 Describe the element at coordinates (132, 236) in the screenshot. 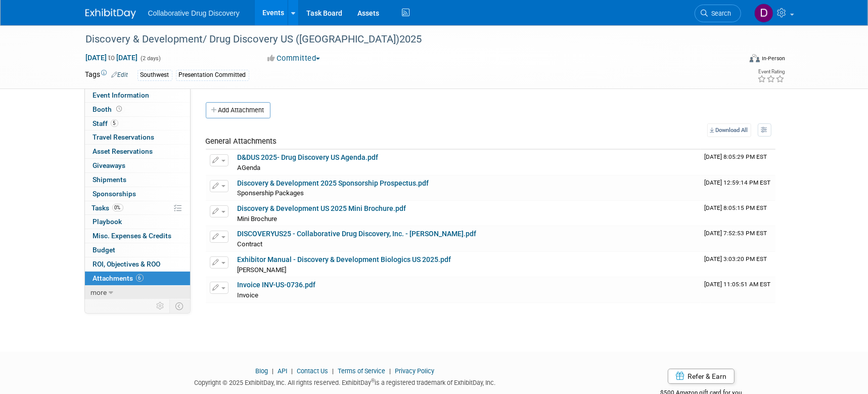

I see `span: Misc. Expenses & Credits` at that location.